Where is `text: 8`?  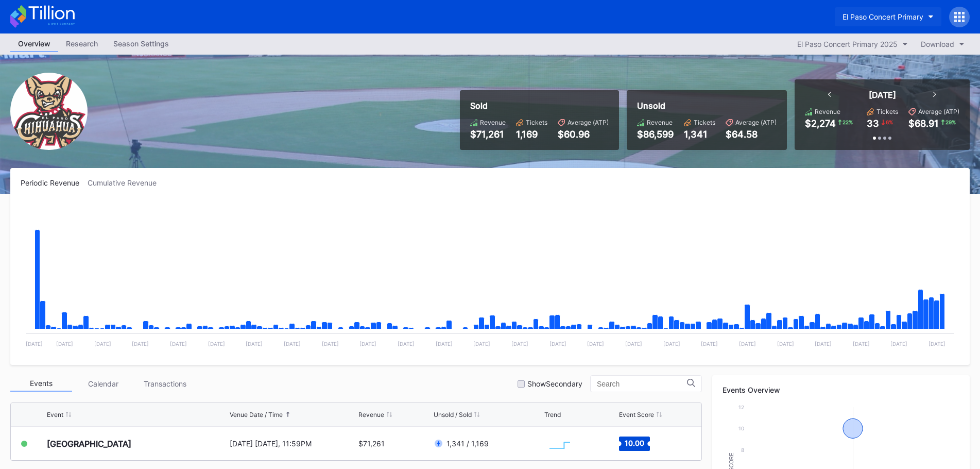 text: 8 is located at coordinates (742, 450).